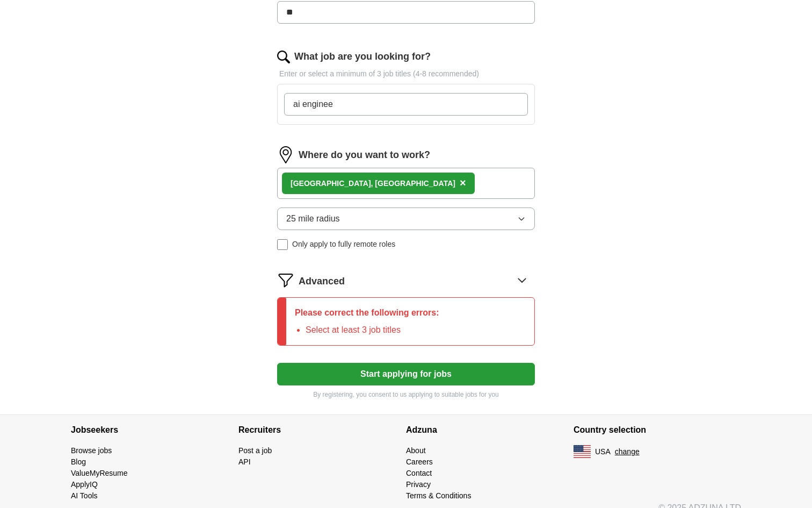 This screenshot has height=508, width=812. What do you see at coordinates (79, 461) in the screenshot?
I see `a: Blog` at bounding box center [79, 461].